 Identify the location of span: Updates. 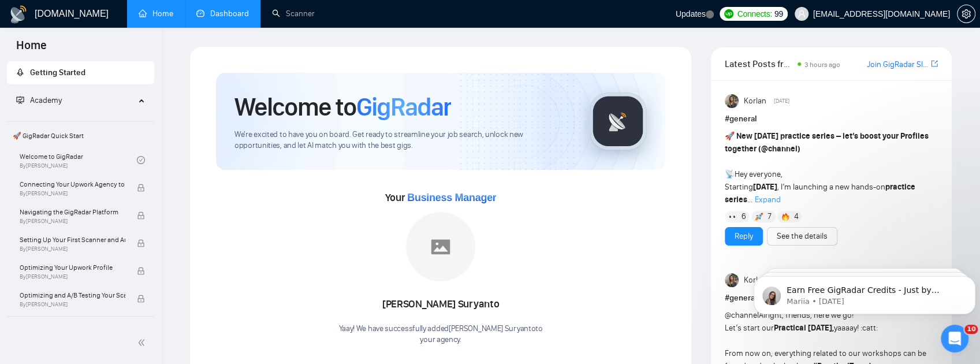
(691, 14).